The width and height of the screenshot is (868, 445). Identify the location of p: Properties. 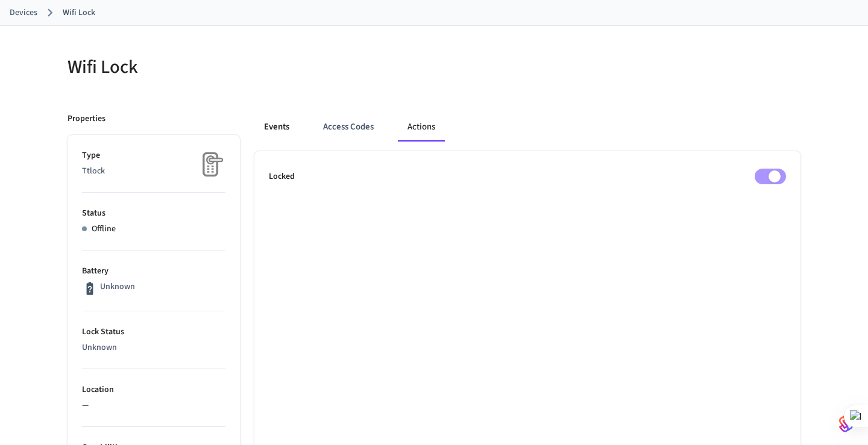
(86, 118).